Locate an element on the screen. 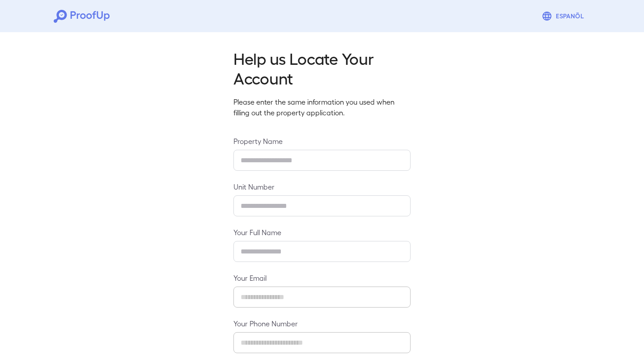 The image size is (644, 363). h2: Help us Locate Your Account is located at coordinates (322, 68).